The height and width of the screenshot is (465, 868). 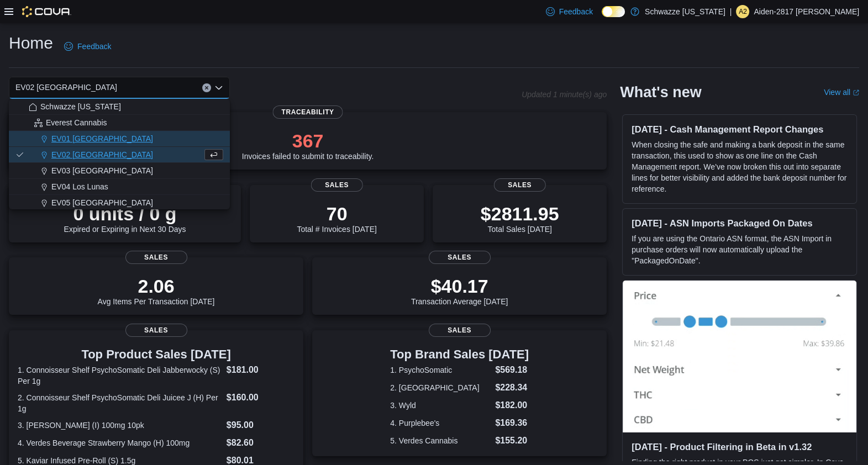 I want to click on dt: 1. PsychoSomatic, so click(x=440, y=370).